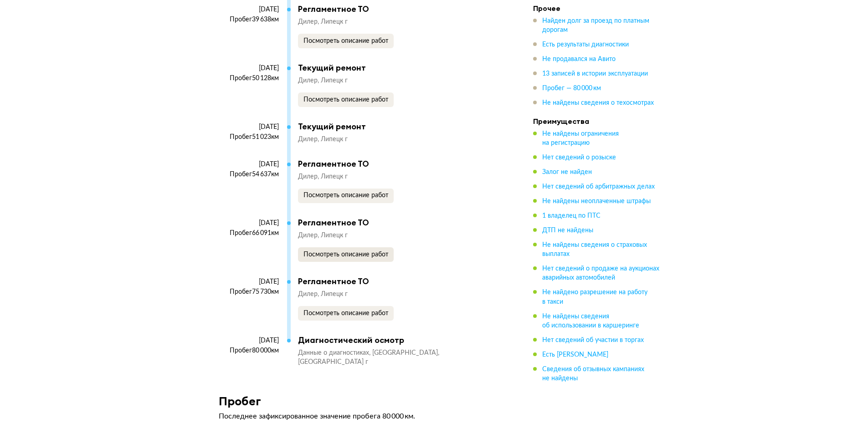  I want to click on span: Не найдены сведения о страховых выплатах, so click(594, 249).